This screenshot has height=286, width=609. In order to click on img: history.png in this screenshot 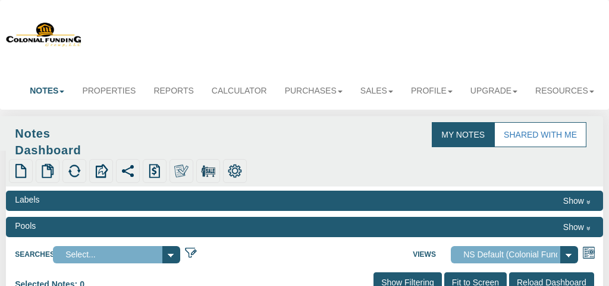, I will do `click(155, 171)`.